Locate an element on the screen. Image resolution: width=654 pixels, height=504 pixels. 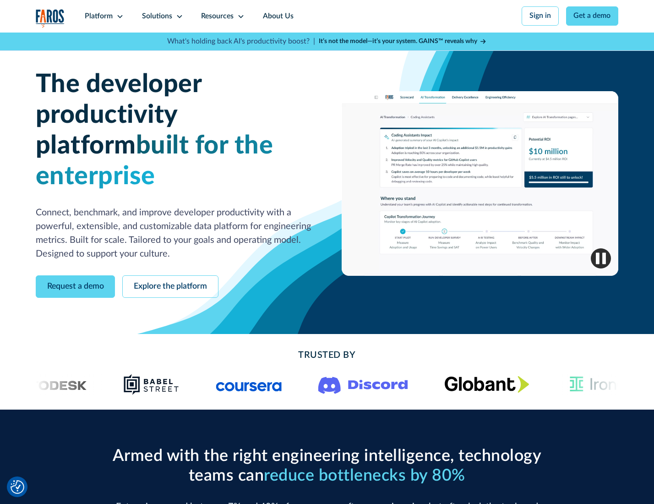
img: Pause video is located at coordinates (601, 258).